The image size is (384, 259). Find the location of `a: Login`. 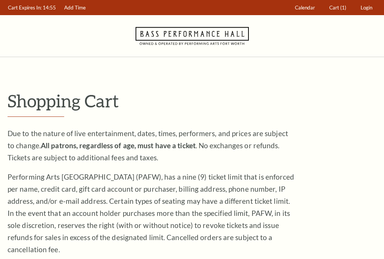

a: Login is located at coordinates (367, 8).